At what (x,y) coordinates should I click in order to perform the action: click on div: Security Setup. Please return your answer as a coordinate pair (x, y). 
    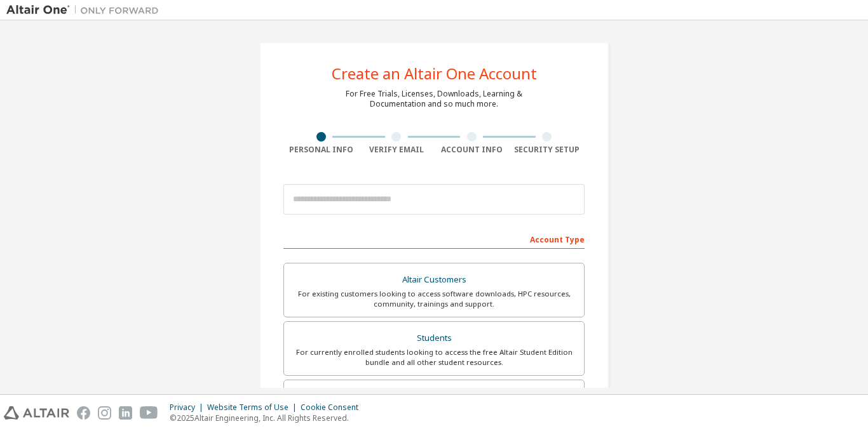
    Looking at the image, I should click on (547, 150).